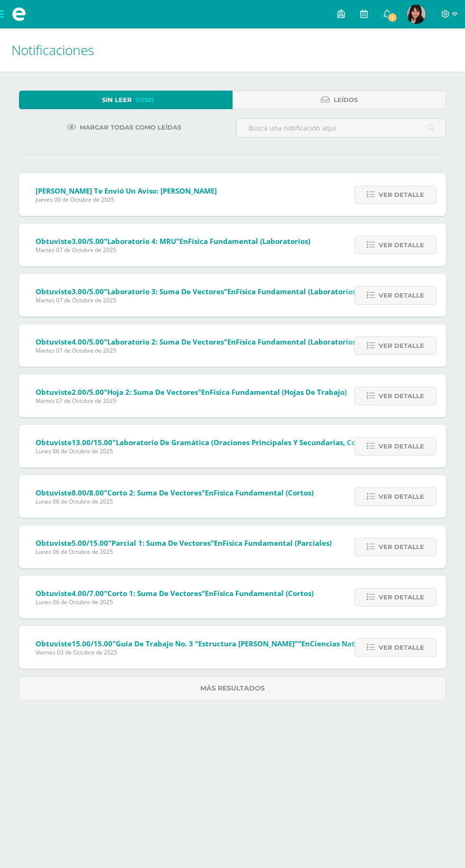  What do you see at coordinates (345, 99) in the screenshot?
I see `span: Leídos` at bounding box center [345, 99].